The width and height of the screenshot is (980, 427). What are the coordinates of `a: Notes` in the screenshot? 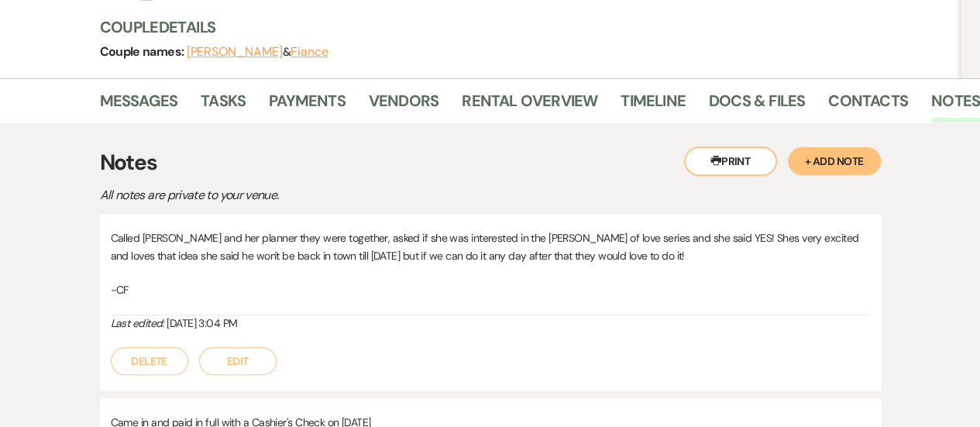 It's located at (956, 105).